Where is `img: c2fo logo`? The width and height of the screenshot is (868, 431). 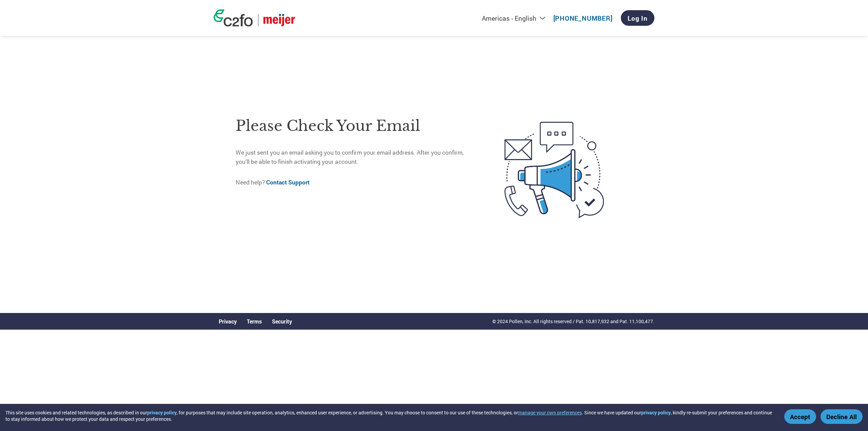 img: c2fo logo is located at coordinates (233, 18).